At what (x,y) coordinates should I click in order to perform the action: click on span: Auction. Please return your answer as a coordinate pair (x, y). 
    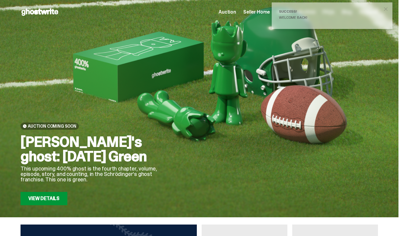
    Looking at the image, I should click on (227, 12).